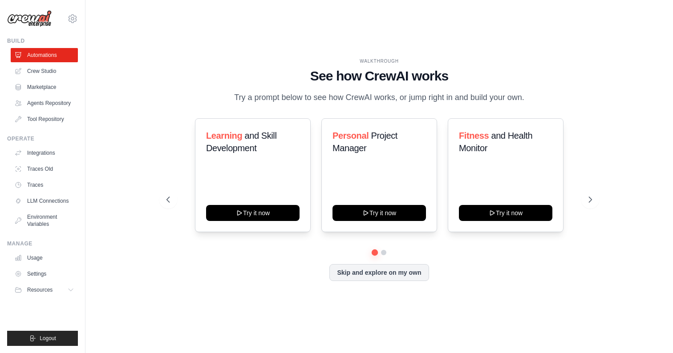  Describe the element at coordinates (44, 274) in the screenshot. I see `a: Settings` at that location.